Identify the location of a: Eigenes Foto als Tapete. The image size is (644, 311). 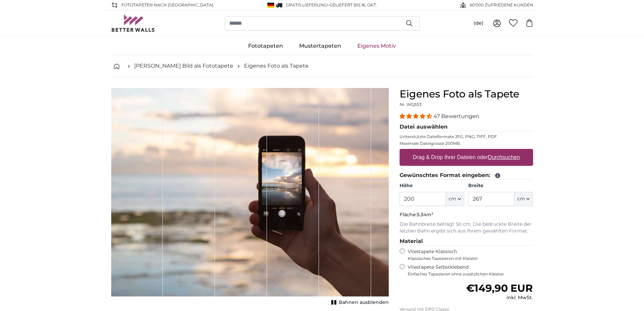
(276, 66).